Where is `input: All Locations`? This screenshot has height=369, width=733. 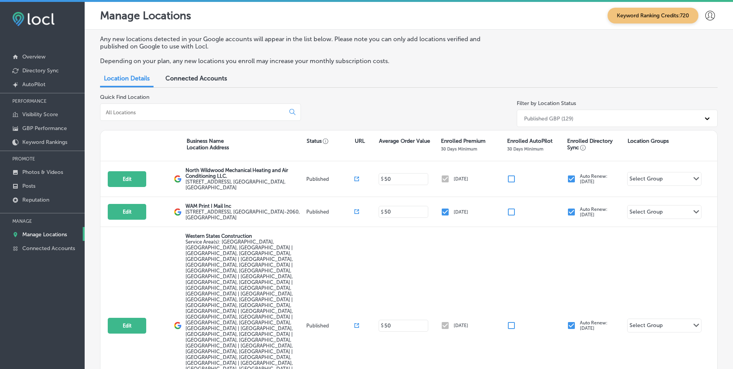
input: All Locations is located at coordinates (194, 112).